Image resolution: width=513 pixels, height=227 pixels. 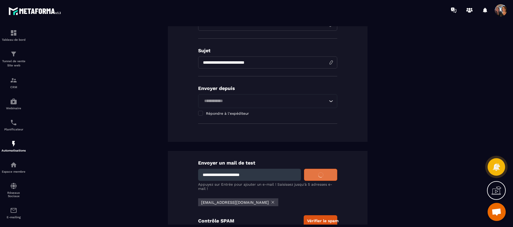 What do you see at coordinates (14, 59) in the screenshot?
I see `a: formationformationTunnel de vente Site web` at bounding box center [14, 59].